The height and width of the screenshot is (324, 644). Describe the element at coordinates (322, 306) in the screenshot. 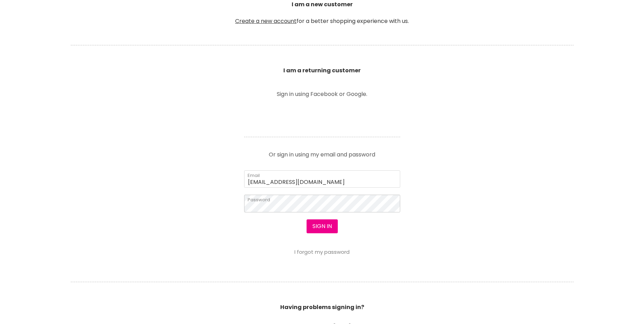

I see `b: Having problems signing in?` at that location.